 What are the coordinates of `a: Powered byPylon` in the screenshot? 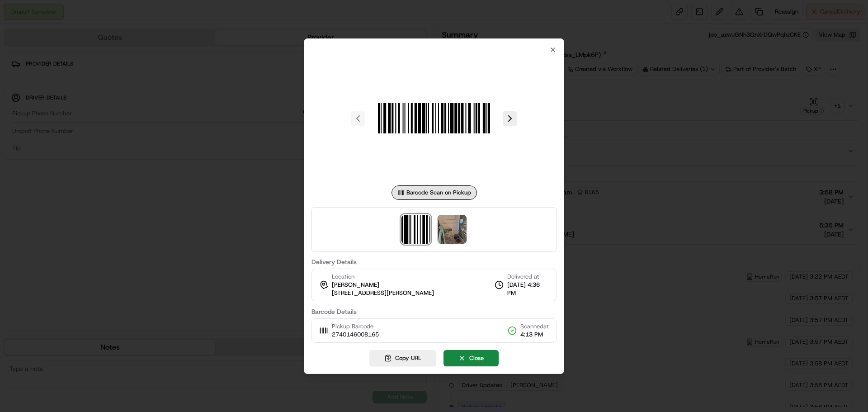 It's located at (86, 156).